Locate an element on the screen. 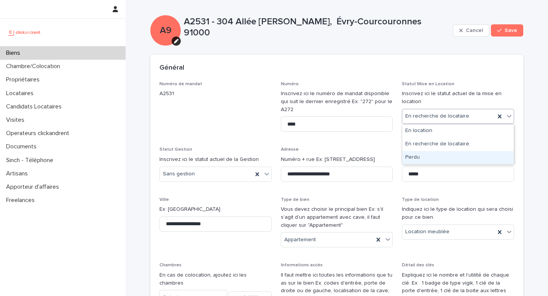  div: Perdu is located at coordinates (458, 158).